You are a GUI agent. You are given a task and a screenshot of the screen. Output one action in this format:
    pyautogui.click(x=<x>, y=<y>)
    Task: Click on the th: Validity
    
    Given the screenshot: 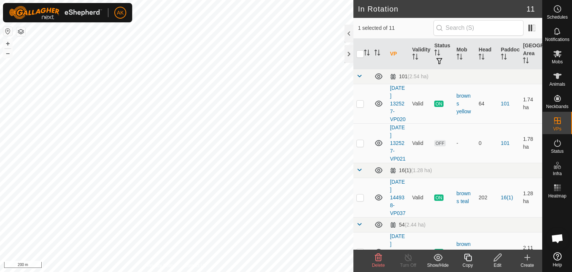 What is the action you would take?
    pyautogui.click(x=421, y=54)
    